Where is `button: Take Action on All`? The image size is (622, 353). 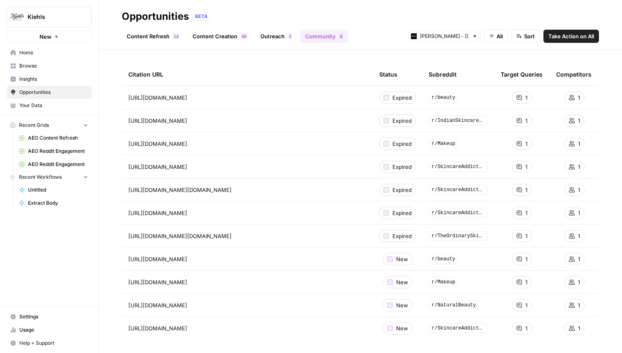
button: Take Action on All is located at coordinates (571, 36).